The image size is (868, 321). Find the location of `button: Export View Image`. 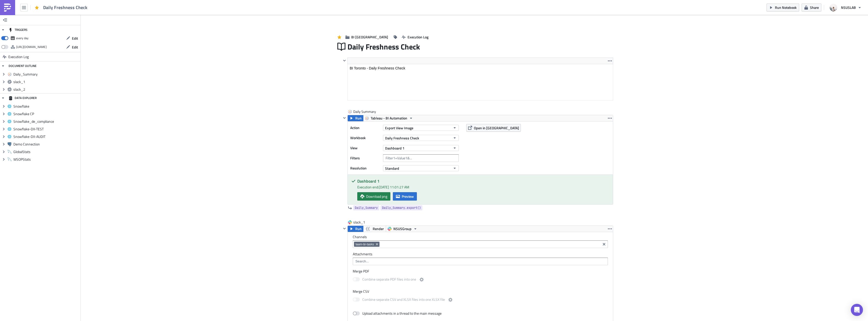

button: Export View Image is located at coordinates (421, 128).